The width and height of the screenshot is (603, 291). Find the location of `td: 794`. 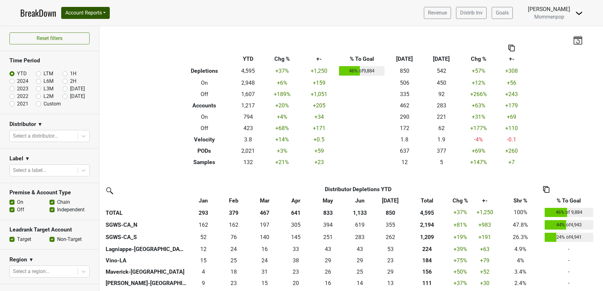

td: 794 is located at coordinates (248, 117).